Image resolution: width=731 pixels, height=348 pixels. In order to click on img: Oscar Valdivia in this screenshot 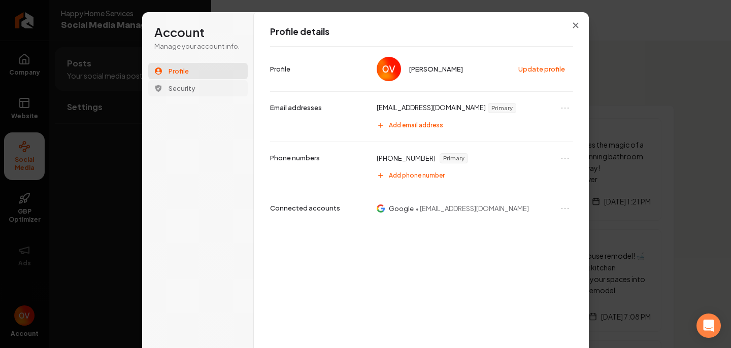, I will do `click(389, 69)`.